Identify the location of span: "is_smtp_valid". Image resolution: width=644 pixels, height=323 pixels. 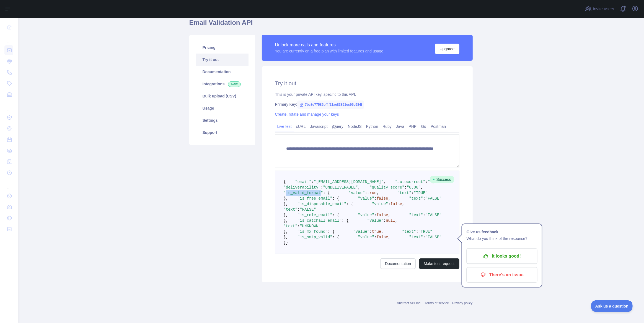
(314, 237).